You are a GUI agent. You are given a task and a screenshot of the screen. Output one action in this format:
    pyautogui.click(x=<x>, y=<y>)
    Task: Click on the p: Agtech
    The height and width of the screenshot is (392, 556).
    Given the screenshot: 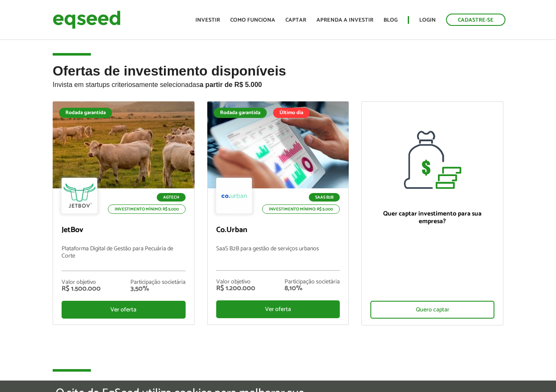 What is the action you would take?
    pyautogui.click(x=171, y=197)
    